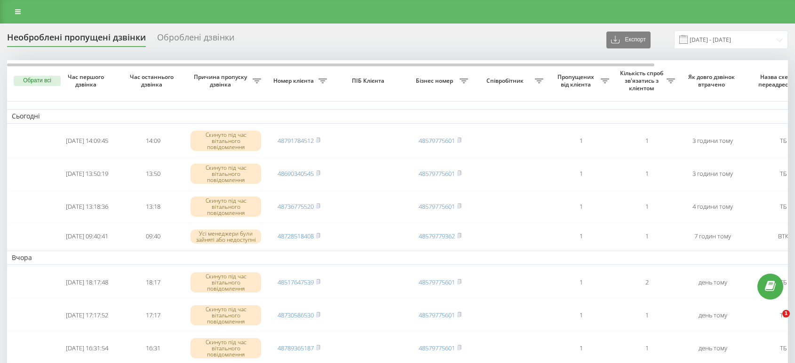  Describe the element at coordinates (713, 237) in the screenshot. I see `td: 7 годин тому` at that location.